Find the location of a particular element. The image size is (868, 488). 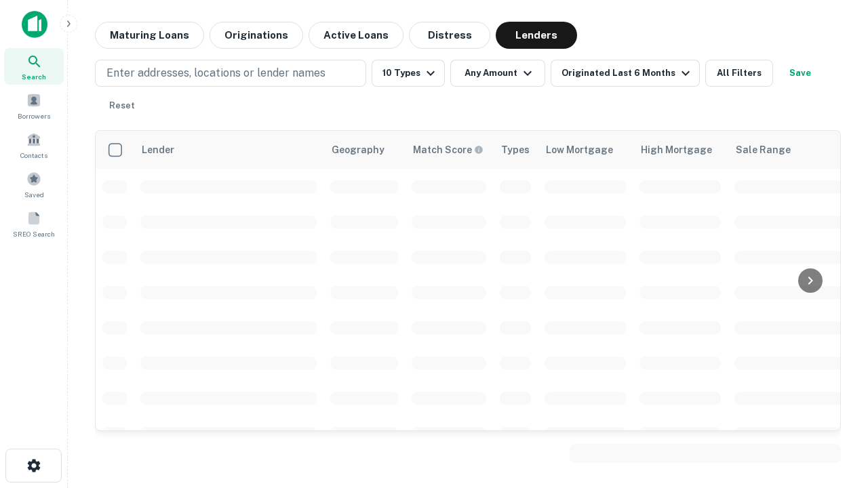

p: Enter addresses, locations or lender names is located at coordinates (216, 73).